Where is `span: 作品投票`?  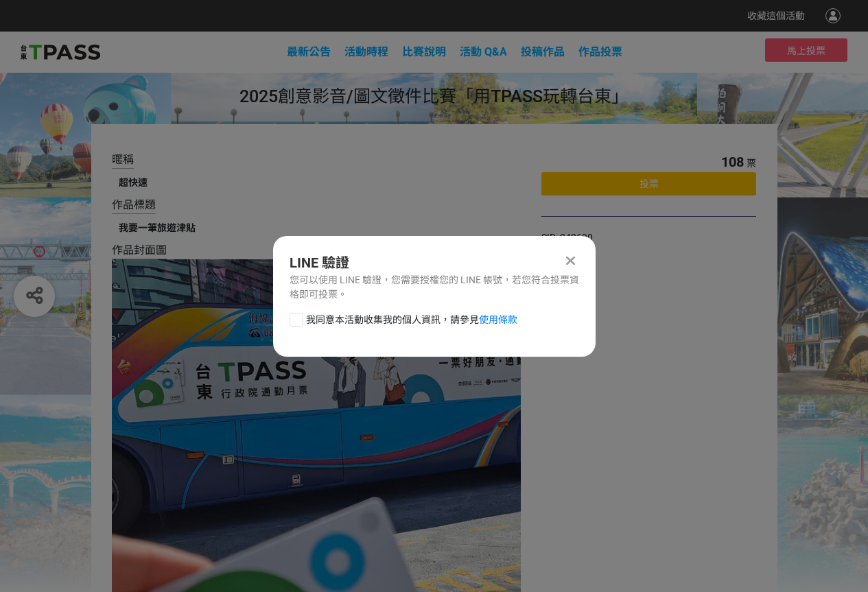
span: 作品投票 is located at coordinates (600, 51).